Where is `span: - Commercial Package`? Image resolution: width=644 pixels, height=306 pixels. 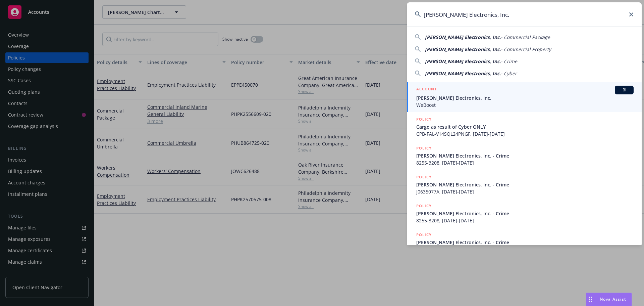
span: - Commercial Package is located at coordinates (525, 37).